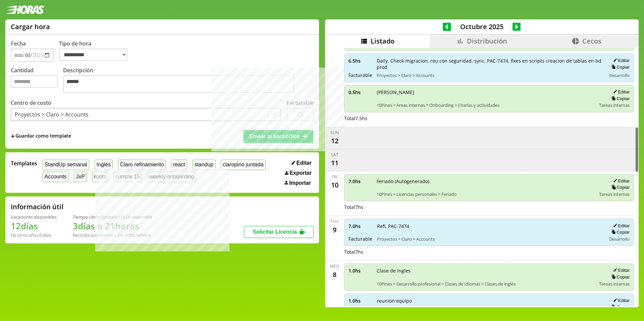 The height and width of the screenshot is (321, 644). I want to click on span: Enviar al backoffice, so click(275, 136).